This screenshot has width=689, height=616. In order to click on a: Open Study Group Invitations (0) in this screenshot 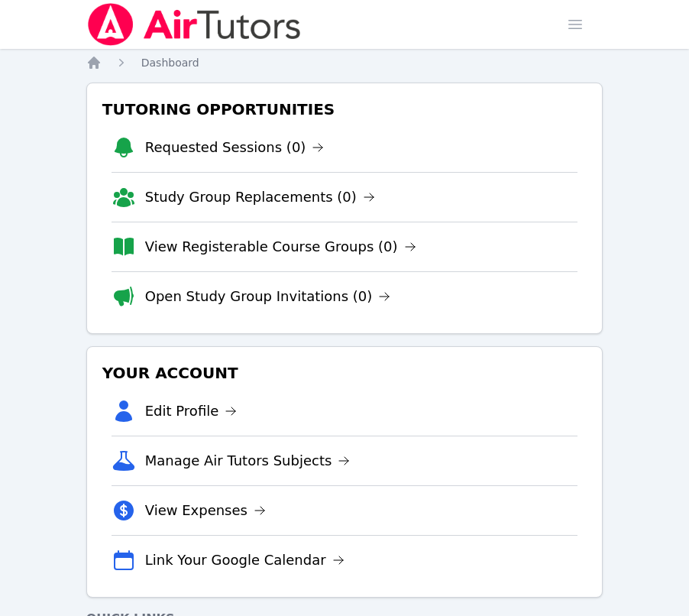, I will do `click(268, 296)`.